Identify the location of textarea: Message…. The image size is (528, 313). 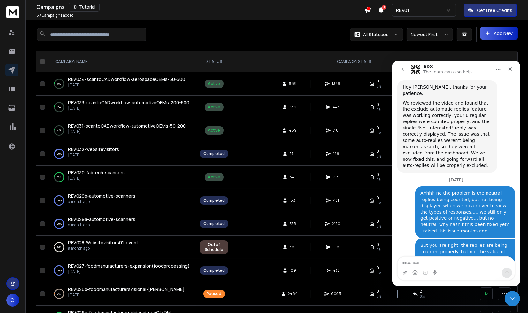
(64, 201).